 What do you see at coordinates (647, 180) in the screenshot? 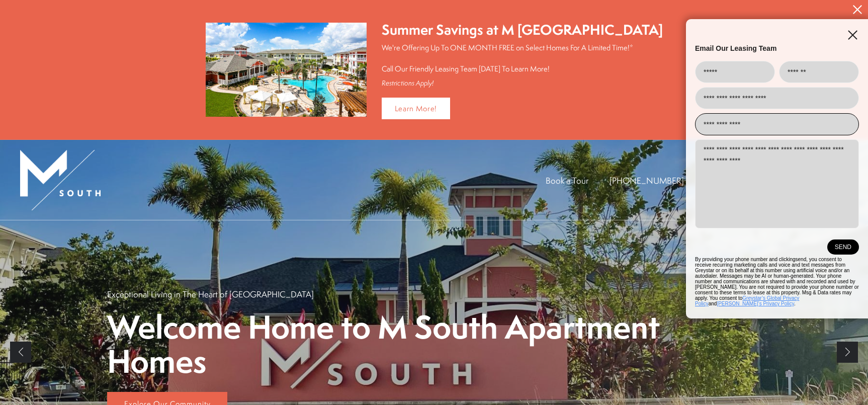
I see `a: Call Us at 813-570-8014` at bounding box center [647, 180].